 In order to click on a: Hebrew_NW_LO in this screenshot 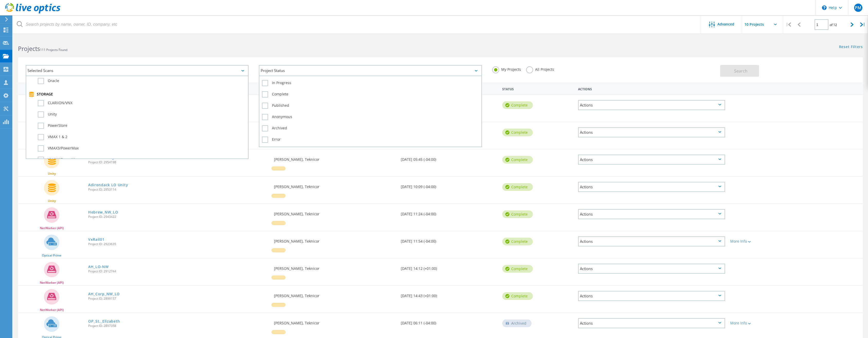, I will do `click(103, 212)`.